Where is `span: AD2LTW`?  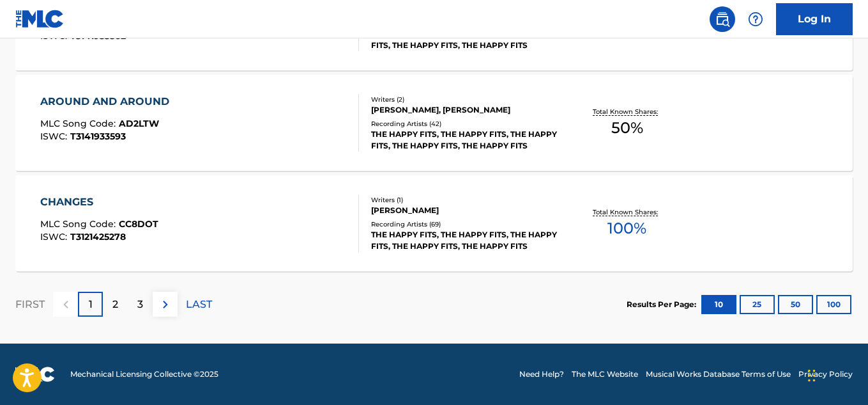 span: AD2LTW is located at coordinates (139, 124).